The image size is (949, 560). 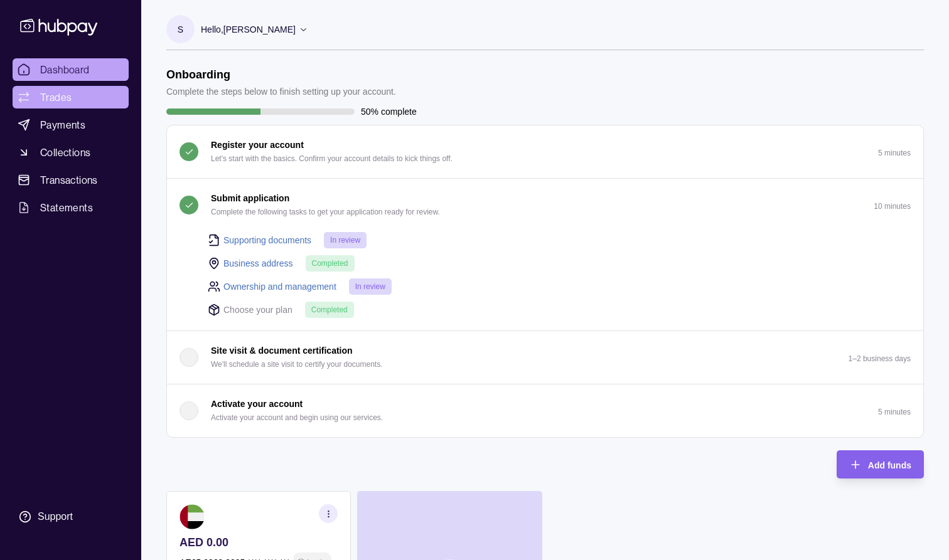 What do you see at coordinates (55, 517) in the screenshot?
I see `div: Support` at bounding box center [55, 517].